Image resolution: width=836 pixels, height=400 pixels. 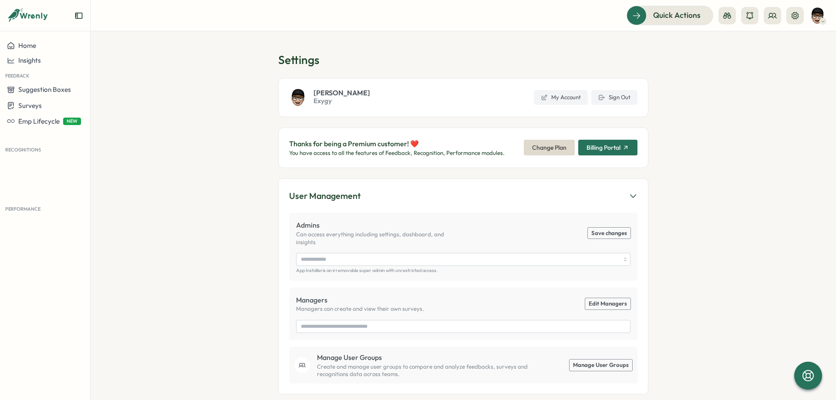 What do you see at coordinates (27, 45) in the screenshot?
I see `span: Home` at bounding box center [27, 45].